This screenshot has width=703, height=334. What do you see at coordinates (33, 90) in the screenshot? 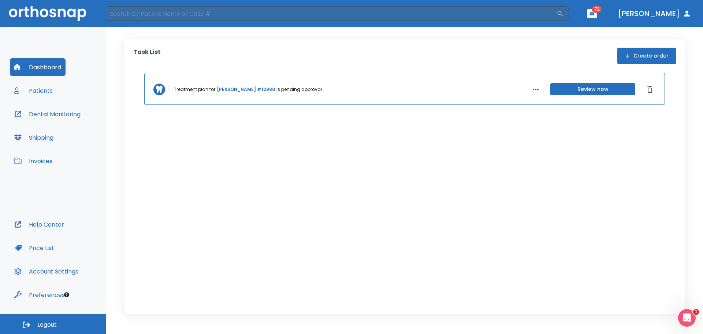
I see `button: Patients` at bounding box center [33, 90].